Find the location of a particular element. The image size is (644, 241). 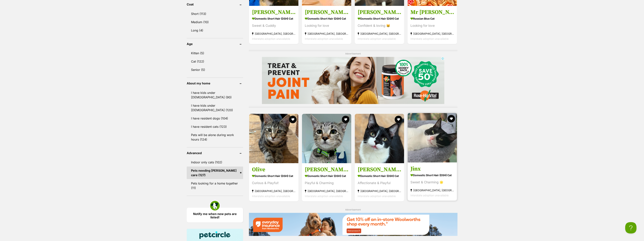

header: Age is located at coordinates (215, 44).